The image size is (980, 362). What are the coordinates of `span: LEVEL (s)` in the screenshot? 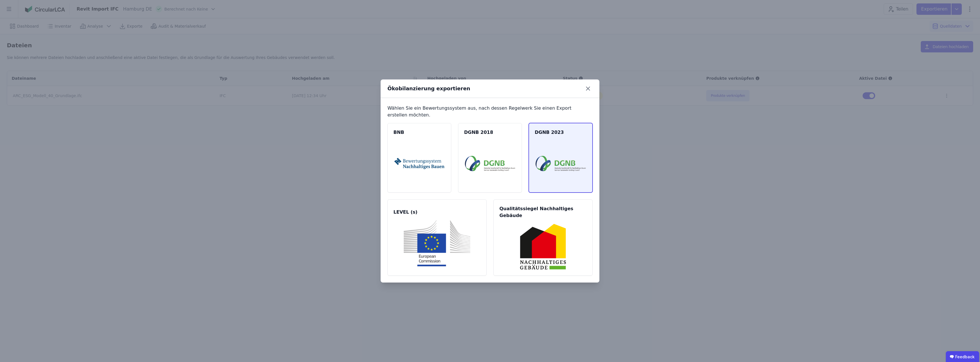 It's located at (437, 212).